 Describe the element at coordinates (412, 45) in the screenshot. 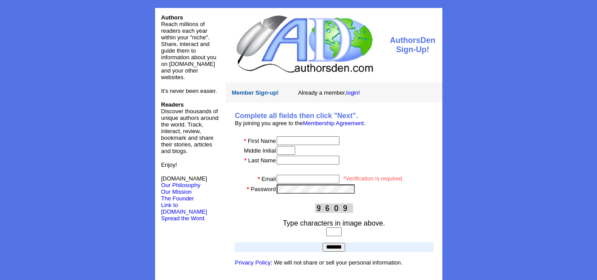

I see `font: AuthorsDen Sign-Up!` at that location.